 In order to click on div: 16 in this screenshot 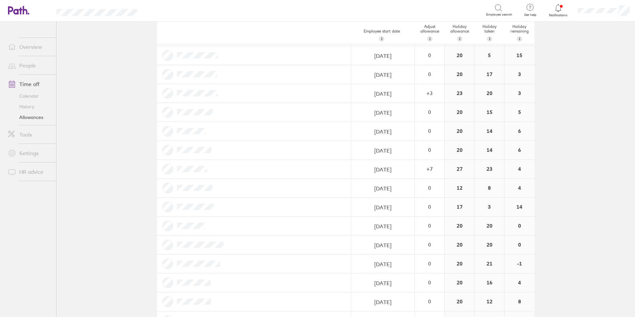, I will do `click(489, 283)`.